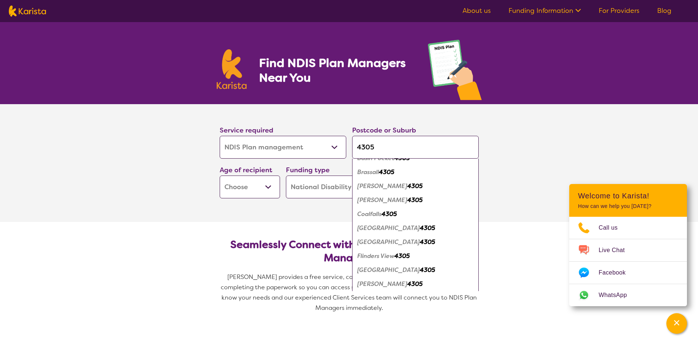 The height and width of the screenshot is (343, 698). What do you see at coordinates (415, 186) in the screenshot?
I see `div: Bremer 4305` at bounding box center [415, 186].